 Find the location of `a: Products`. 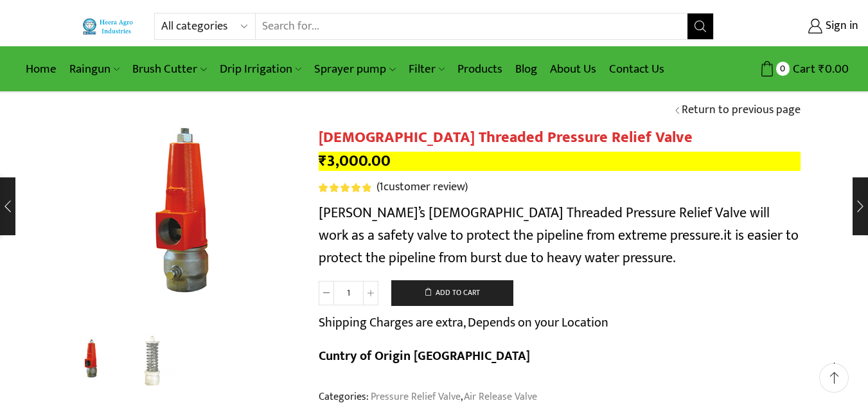

a: Products is located at coordinates (480, 69).